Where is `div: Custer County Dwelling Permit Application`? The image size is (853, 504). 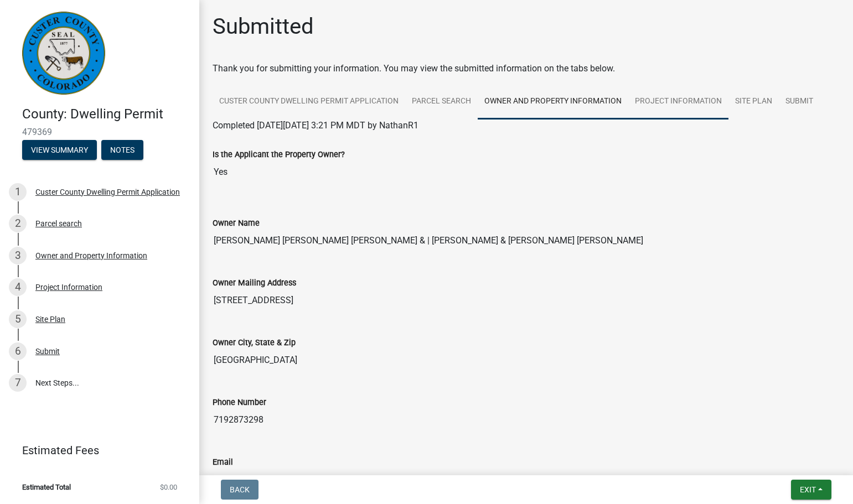
div: Custer County Dwelling Permit Application is located at coordinates (107, 192).